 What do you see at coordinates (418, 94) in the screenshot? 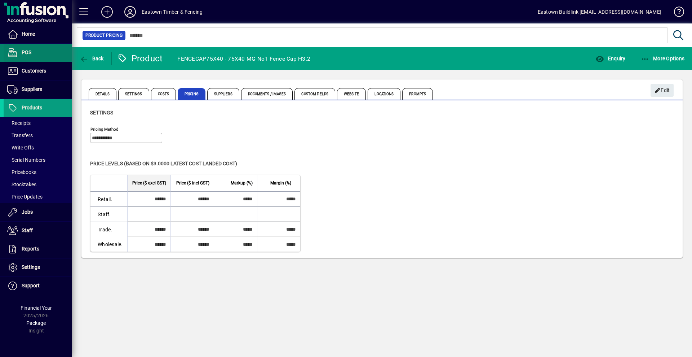
I see `span: Prompts` at bounding box center [418, 94].